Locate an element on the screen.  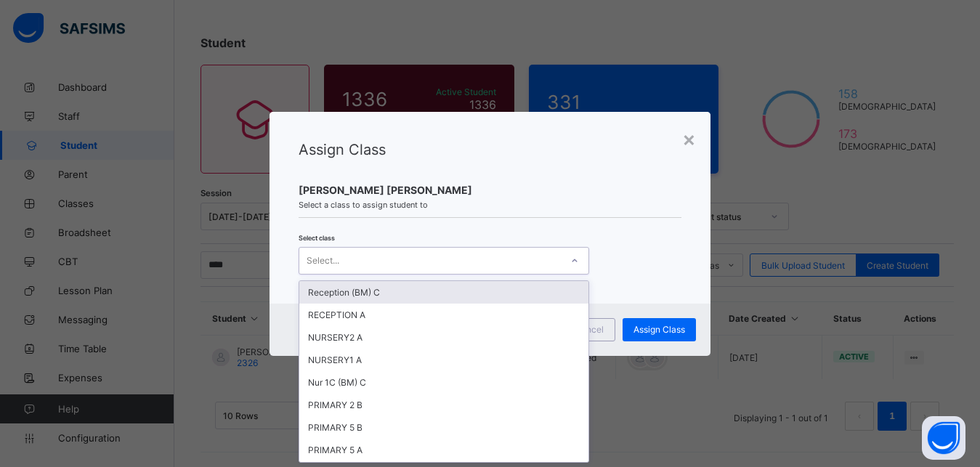
div: Reception (BM) C is located at coordinates (444, 292).